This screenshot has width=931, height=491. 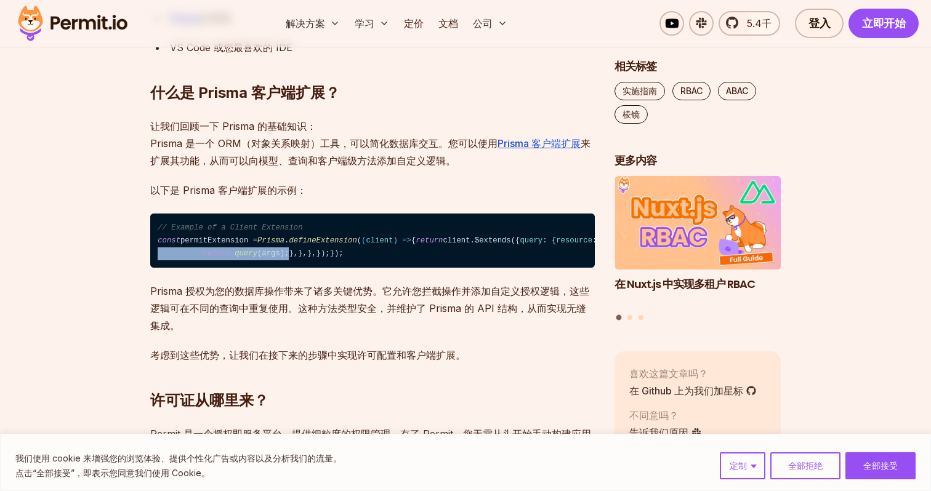 What do you see at coordinates (631, 114) in the screenshot?
I see `a: 棱镜` at bounding box center [631, 114].